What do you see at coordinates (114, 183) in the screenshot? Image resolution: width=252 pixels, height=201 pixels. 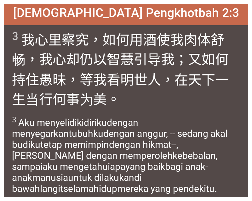 I see `wh1121: manusia` at bounding box center [114, 183].